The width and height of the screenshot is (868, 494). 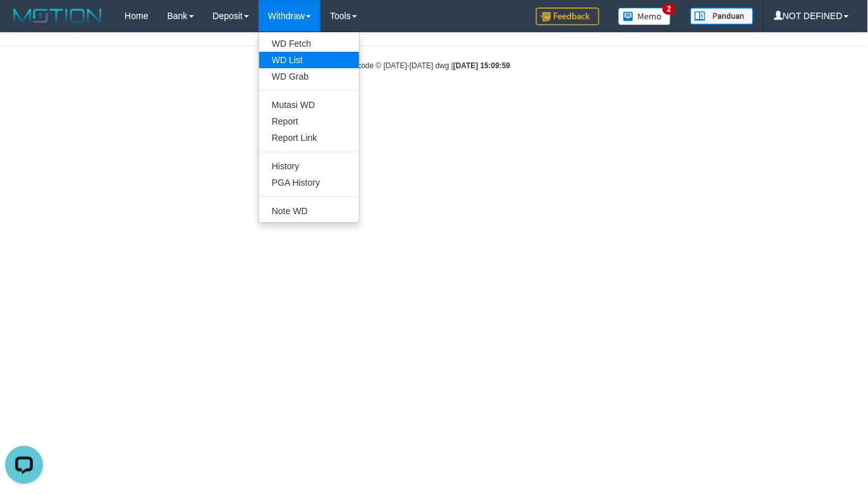 I want to click on a: WD List, so click(x=309, y=60).